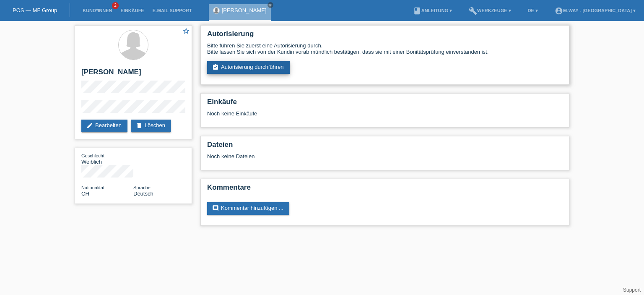 The height and width of the screenshot is (295, 644). What do you see at coordinates (271, 5) in the screenshot?
I see `i: close` at bounding box center [271, 5].